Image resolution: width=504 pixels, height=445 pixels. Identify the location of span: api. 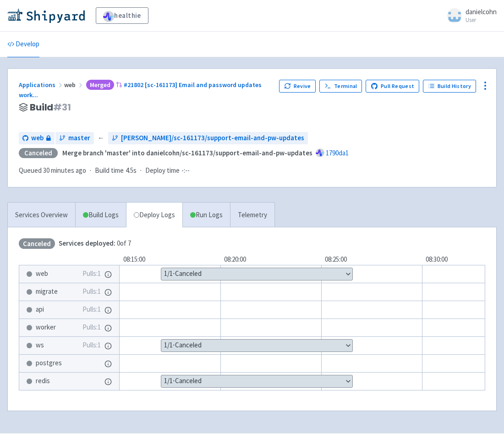
(40, 310).